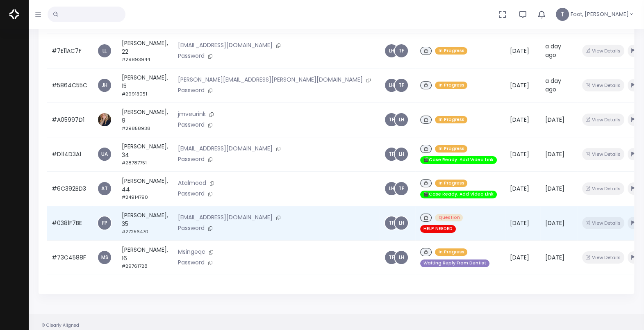 This screenshot has height=330, width=644. Describe the element at coordinates (455, 263) in the screenshot. I see `span: Waiting Reply From Dentist` at that location.